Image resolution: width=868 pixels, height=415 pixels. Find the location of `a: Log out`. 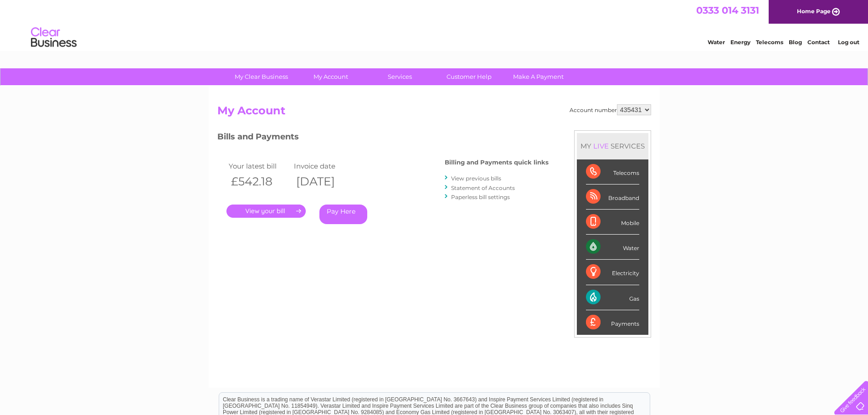

a: Log out is located at coordinates (849, 42).